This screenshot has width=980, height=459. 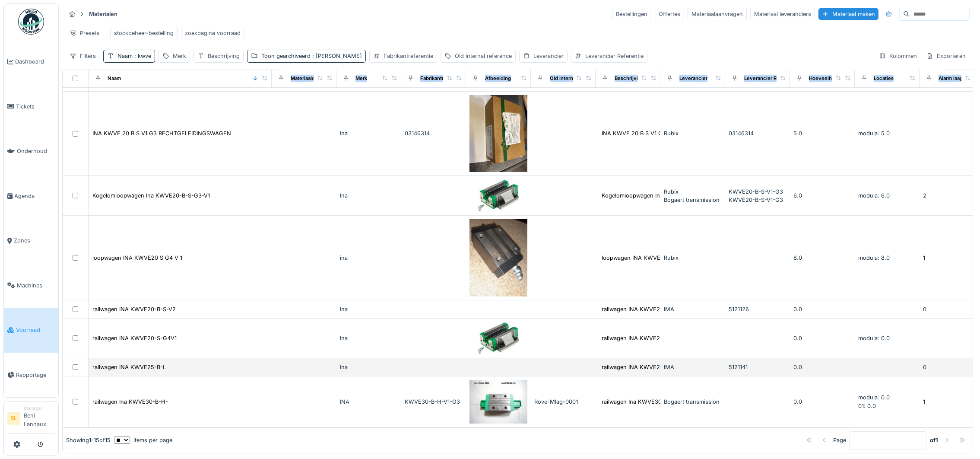 I want to click on div: Materiaalaanvragen, so click(x=717, y=14).